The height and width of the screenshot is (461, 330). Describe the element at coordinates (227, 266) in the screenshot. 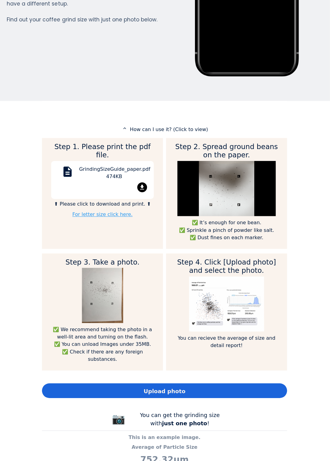

I see `h2: Step 4. Click [Upload photo] and select the photo.` at that location.